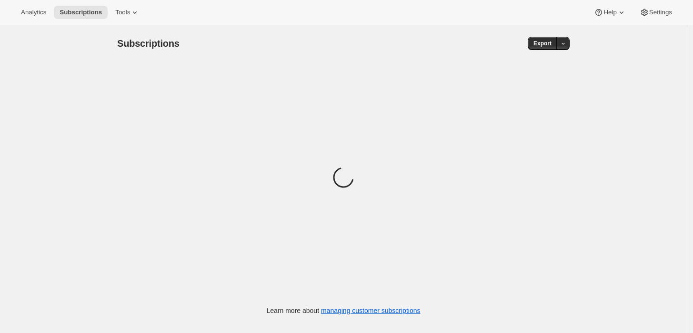  Describe the element at coordinates (371, 310) in the screenshot. I see `a: managing customer subscriptions` at that location.